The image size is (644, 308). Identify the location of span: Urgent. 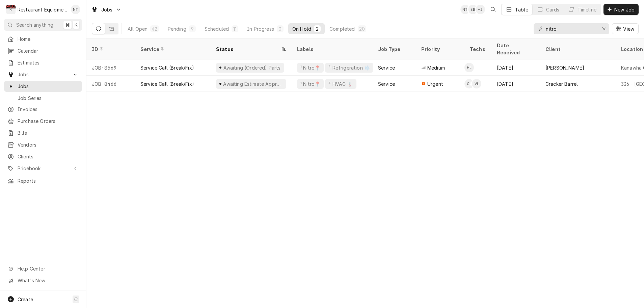
(435, 84).